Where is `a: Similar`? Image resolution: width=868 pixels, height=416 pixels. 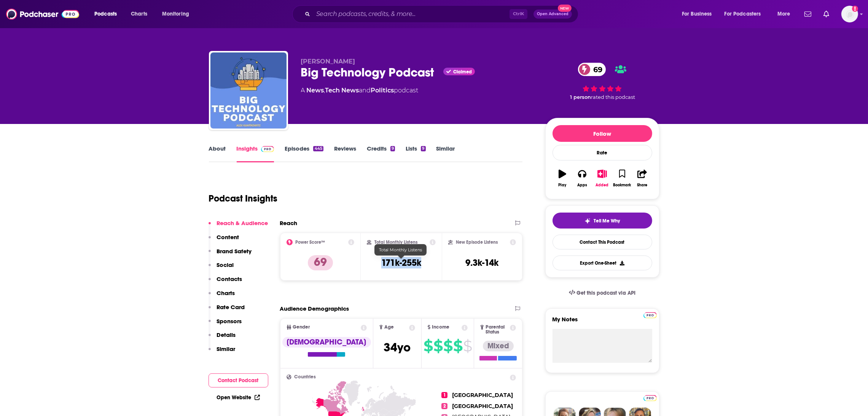 a: Similar is located at coordinates (445, 154).